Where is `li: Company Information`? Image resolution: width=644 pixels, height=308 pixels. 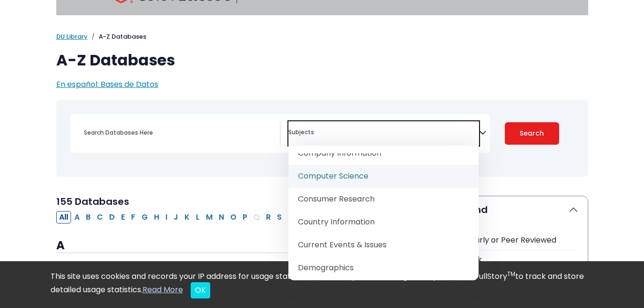 li: Company Information is located at coordinates (384, 153).